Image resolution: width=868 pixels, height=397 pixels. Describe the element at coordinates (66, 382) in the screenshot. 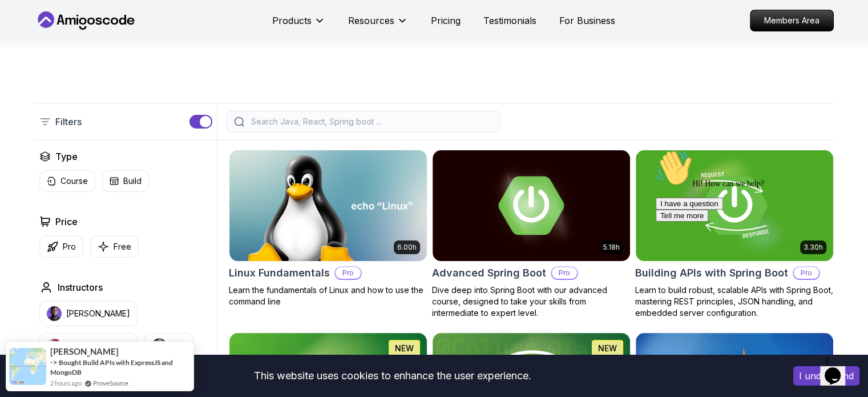

I see `span: 2 hours ago` at that location.